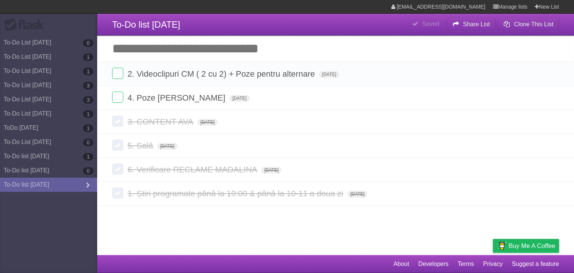 The image size is (574, 273). What do you see at coordinates (535, 264) in the screenshot?
I see `a: Suggest a feature` at bounding box center [535, 264].